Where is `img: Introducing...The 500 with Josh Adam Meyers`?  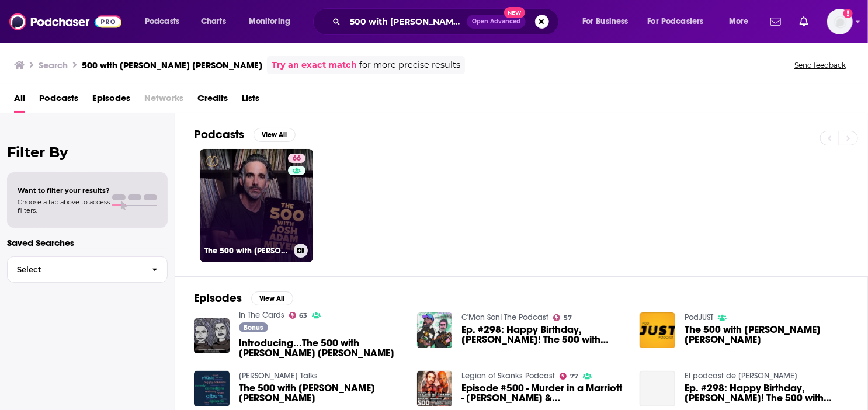 img: Introducing...The 500 with Josh Adam Meyers is located at coordinates (212, 336).